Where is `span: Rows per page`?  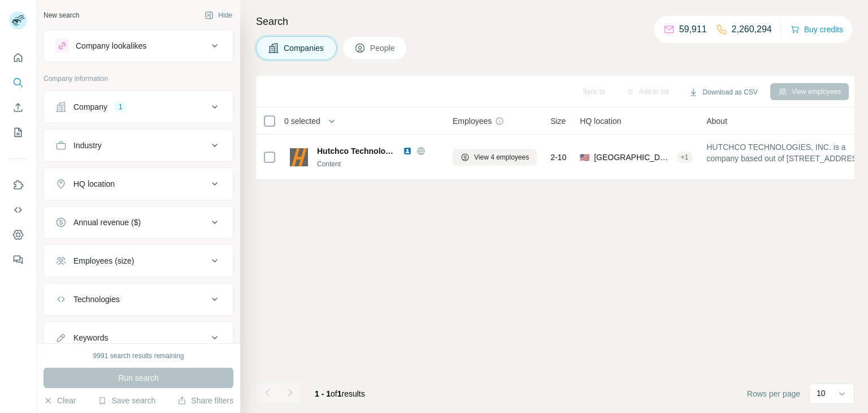 span: Rows per page is located at coordinates (774, 393).